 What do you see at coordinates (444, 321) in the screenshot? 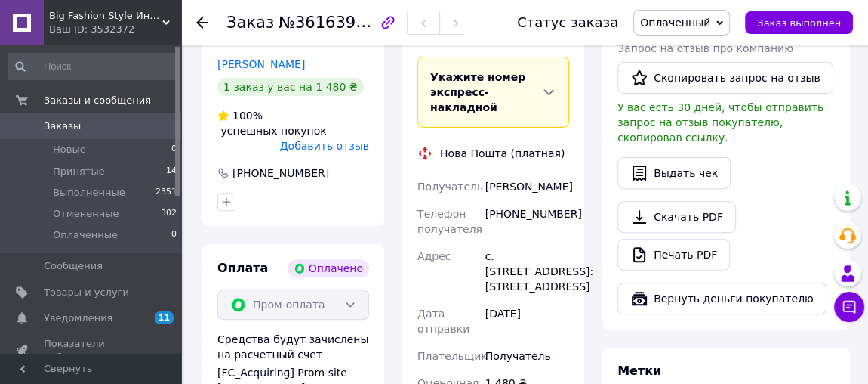
I see `span: Дата отправки` at bounding box center [444, 321].